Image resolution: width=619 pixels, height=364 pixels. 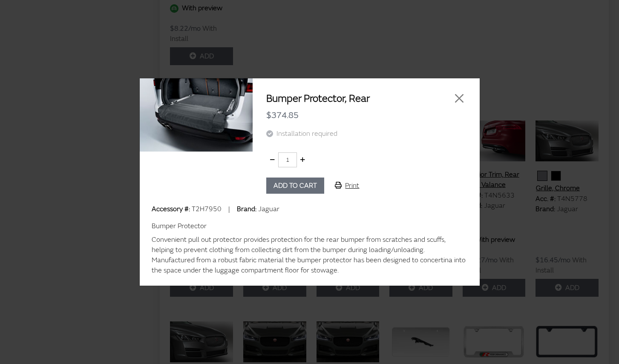 What do you see at coordinates (347, 185) in the screenshot?
I see `button: Print` at bounding box center [347, 185].